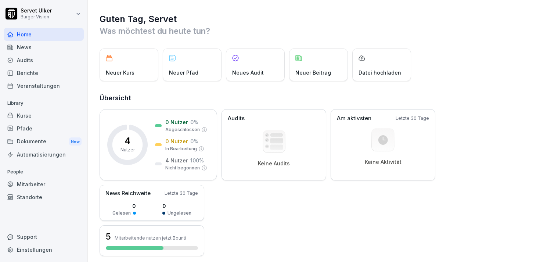 This screenshot has height=262, width=540. What do you see at coordinates (44, 250) in the screenshot?
I see `div: Einstellungen` at bounding box center [44, 250].